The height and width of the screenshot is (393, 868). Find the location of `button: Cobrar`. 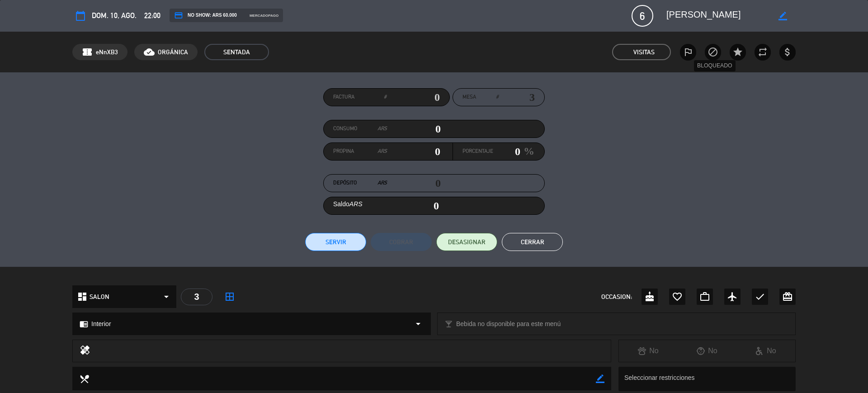

button: Cobrar is located at coordinates (401, 242).